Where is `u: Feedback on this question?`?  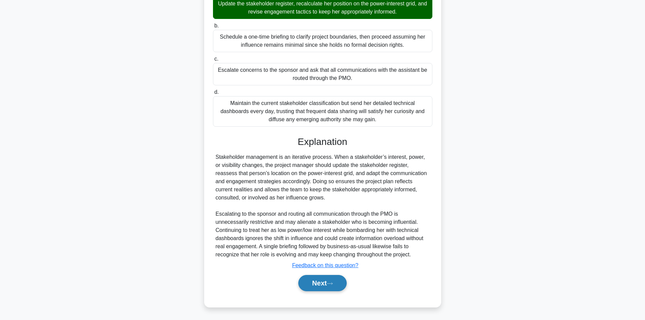
u: Feedback on this question? is located at coordinates (325, 265).